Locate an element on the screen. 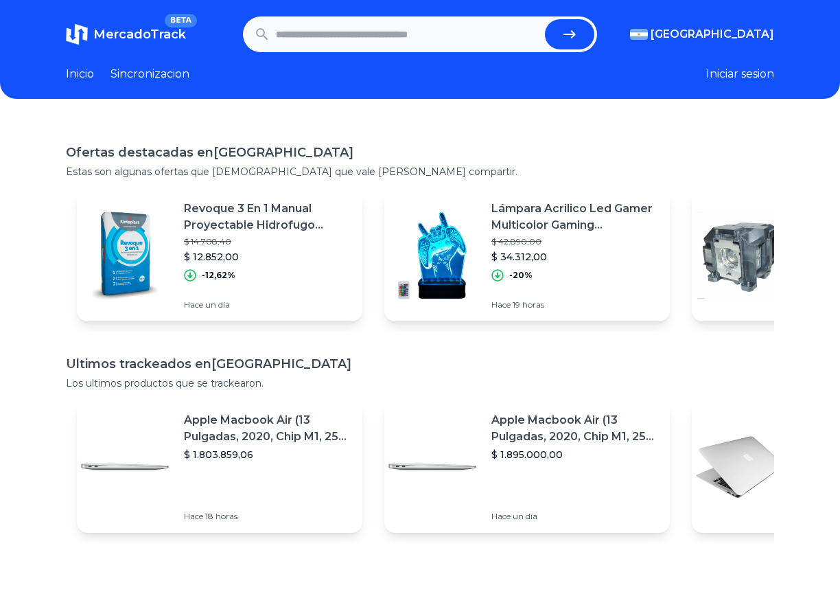  a: Featured imageRevoque 3 En 1 Manual Proyectable Hidrofugo Sinteplast 25kg$ 14.708,40$ 12.852,00-1... is located at coordinates (219, 255).